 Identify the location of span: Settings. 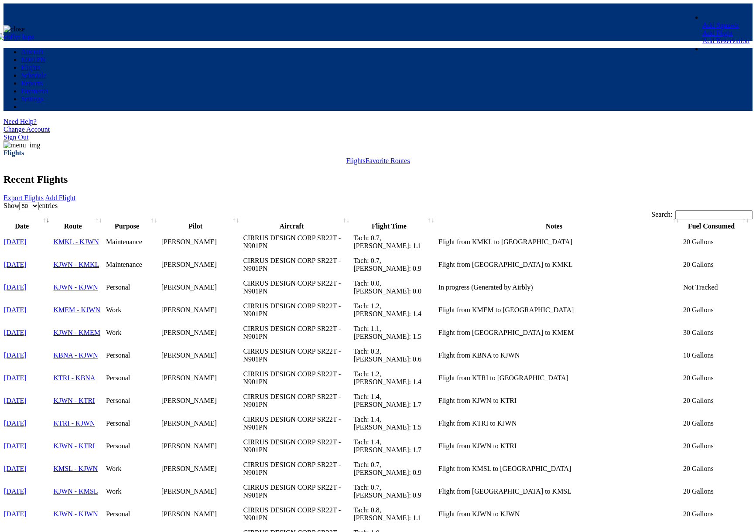
(32, 98).